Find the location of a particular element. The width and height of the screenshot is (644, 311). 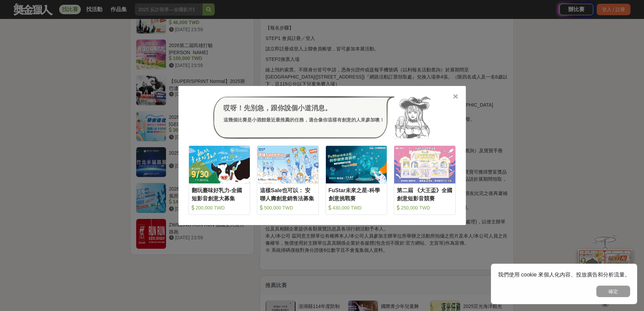

a: Cover Image翻玩臺味好乳力-全國短影音創意大募集 200,000 TWD is located at coordinates (220, 180).